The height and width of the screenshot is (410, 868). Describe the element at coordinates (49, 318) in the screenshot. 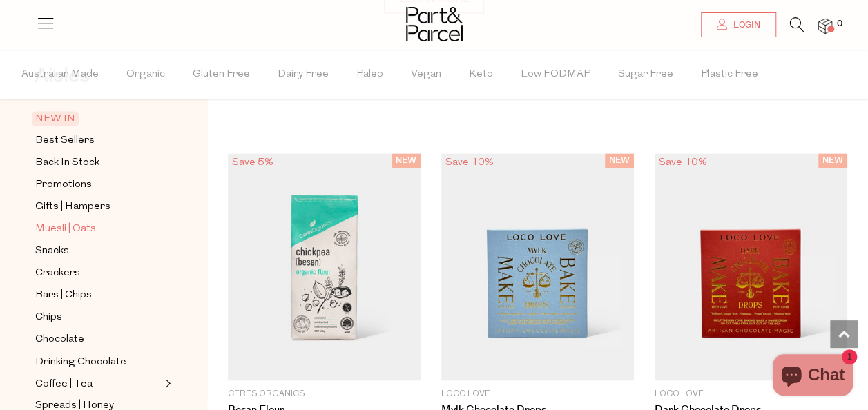

I see `span: Chips` at that location.